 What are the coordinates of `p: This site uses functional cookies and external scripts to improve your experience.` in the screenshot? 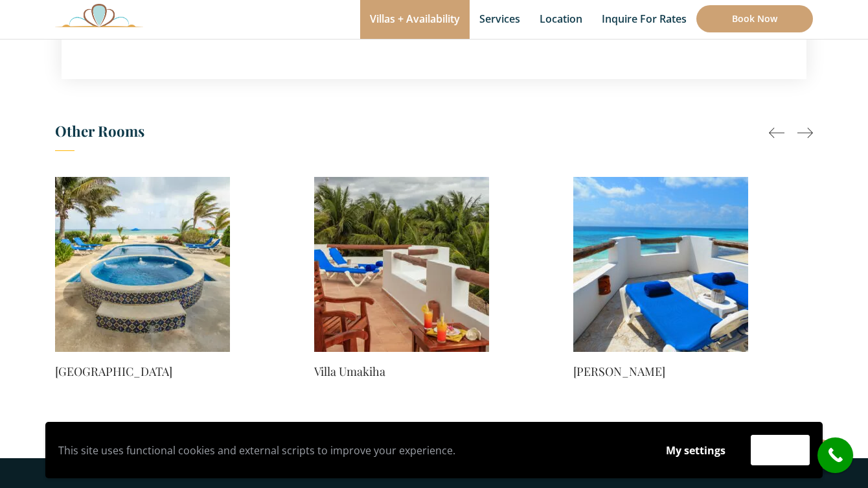 It's located at (350, 450).